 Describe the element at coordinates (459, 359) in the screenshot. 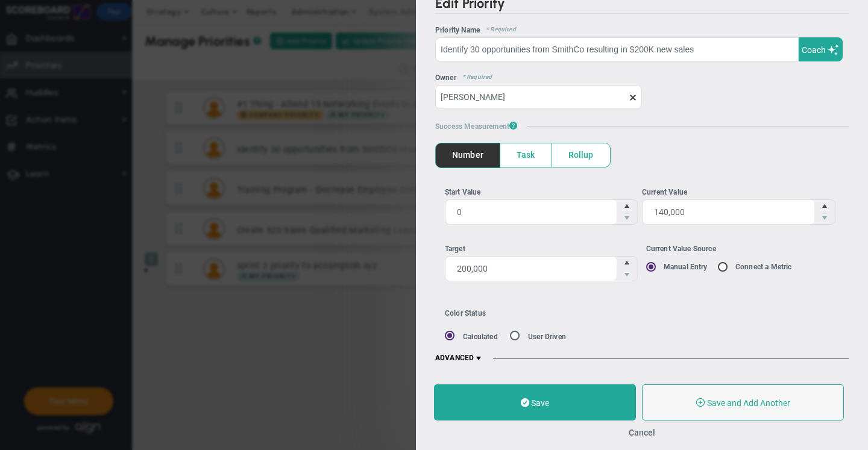

I see `span: ADVANCED` at that location.